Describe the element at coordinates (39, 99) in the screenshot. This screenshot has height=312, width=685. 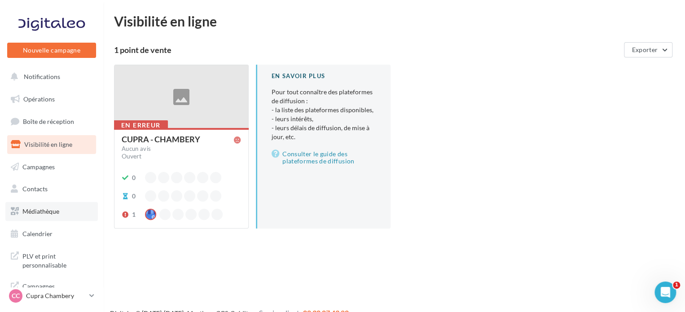
I see `span: Opérations` at that location.